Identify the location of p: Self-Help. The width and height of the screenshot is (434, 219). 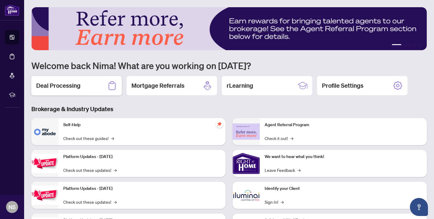
(142, 125).